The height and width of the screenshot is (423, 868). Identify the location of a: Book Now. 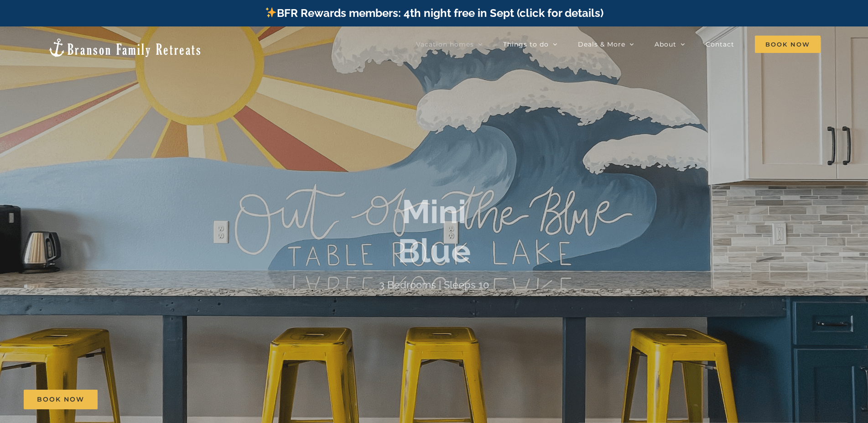
(61, 399).